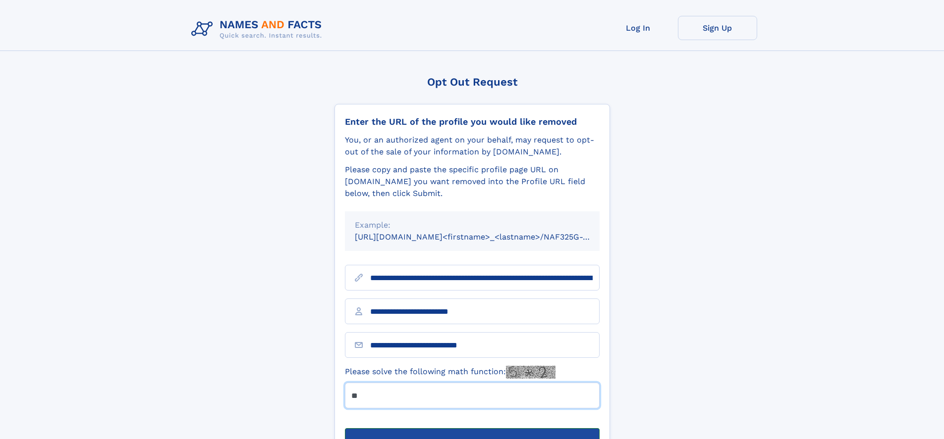 The height and width of the screenshot is (439, 944). I want to click on img: Logo Names and Facts, so click(259, 29).